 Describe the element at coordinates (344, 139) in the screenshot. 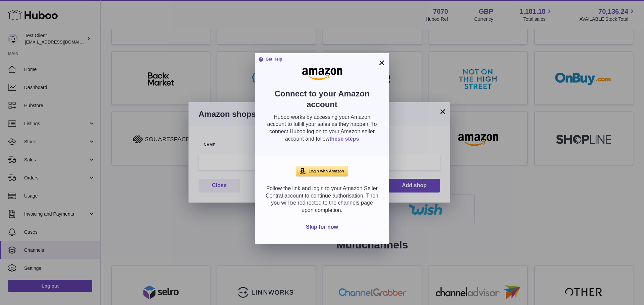

I see `a: these steps` at that location.